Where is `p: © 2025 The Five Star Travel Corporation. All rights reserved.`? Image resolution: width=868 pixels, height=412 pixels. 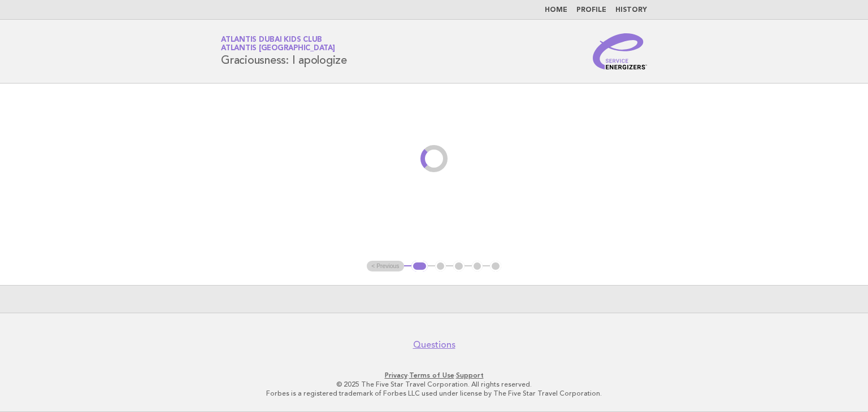 p: © 2025 The Five Star Travel Corporation. All rights reserved. is located at coordinates (434, 384).